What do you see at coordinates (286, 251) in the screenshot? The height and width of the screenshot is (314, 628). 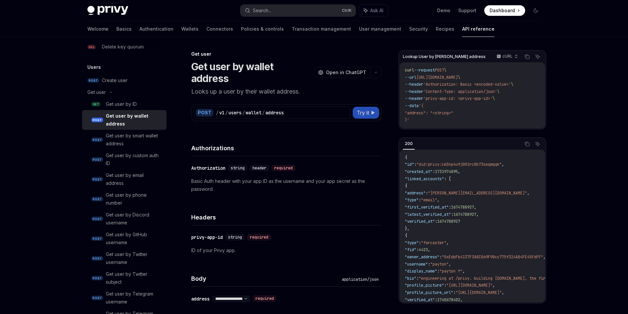 I see `p: ID of your Privy app.` at bounding box center [286, 251].